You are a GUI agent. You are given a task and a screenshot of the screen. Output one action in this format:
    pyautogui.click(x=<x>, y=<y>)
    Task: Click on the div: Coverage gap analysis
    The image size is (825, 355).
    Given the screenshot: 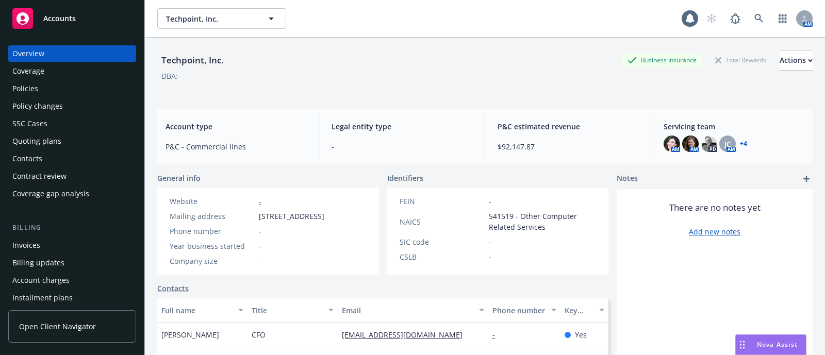 What is the action you would take?
    pyautogui.click(x=51, y=194)
    